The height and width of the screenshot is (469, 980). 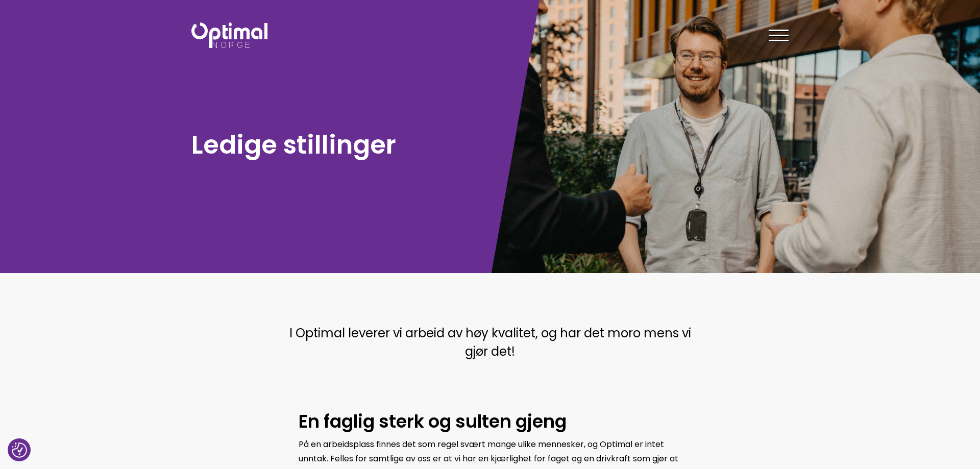 What do you see at coordinates (19, 450) in the screenshot?
I see `button: Samtykkepreferanser` at bounding box center [19, 450].